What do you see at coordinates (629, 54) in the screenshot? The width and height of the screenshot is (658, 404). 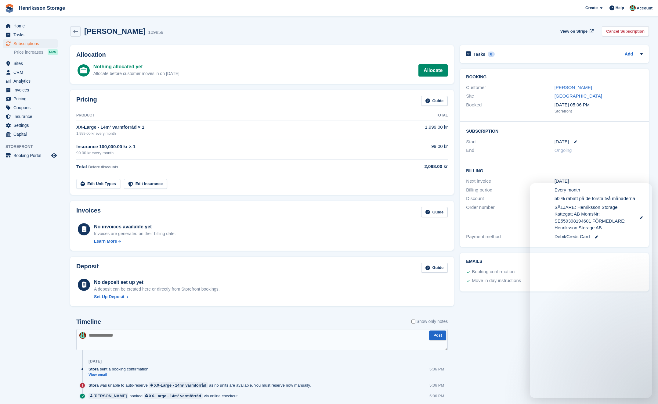 I see `a: Add` at bounding box center [629, 54].